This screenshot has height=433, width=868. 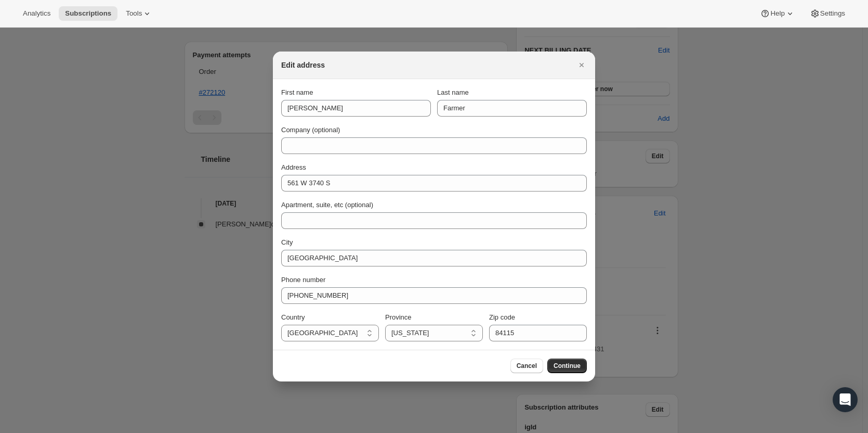 What do you see at coordinates (526, 366) in the screenshot?
I see `span: Cancel` at bounding box center [526, 366].